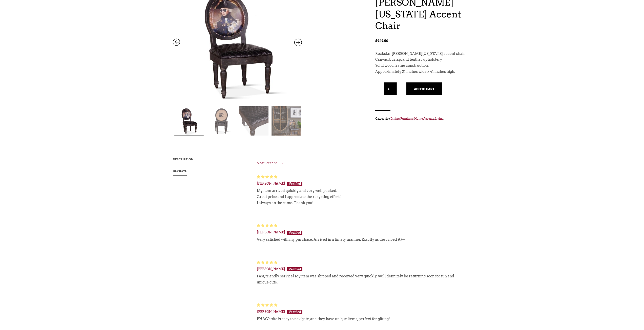 The image size is (644, 330). I want to click on a: Furniture, so click(407, 119).